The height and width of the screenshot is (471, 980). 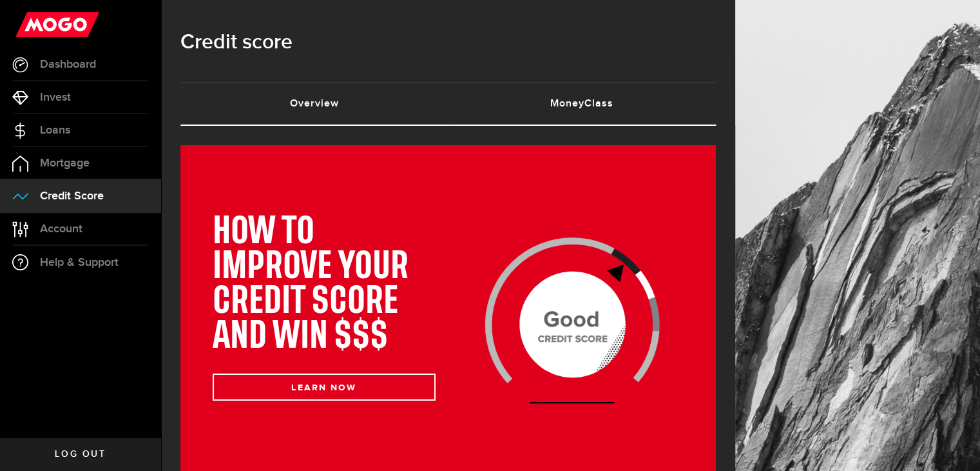 What do you see at coordinates (583, 104) in the screenshot?
I see `a: MoneyClass` at bounding box center [583, 104].